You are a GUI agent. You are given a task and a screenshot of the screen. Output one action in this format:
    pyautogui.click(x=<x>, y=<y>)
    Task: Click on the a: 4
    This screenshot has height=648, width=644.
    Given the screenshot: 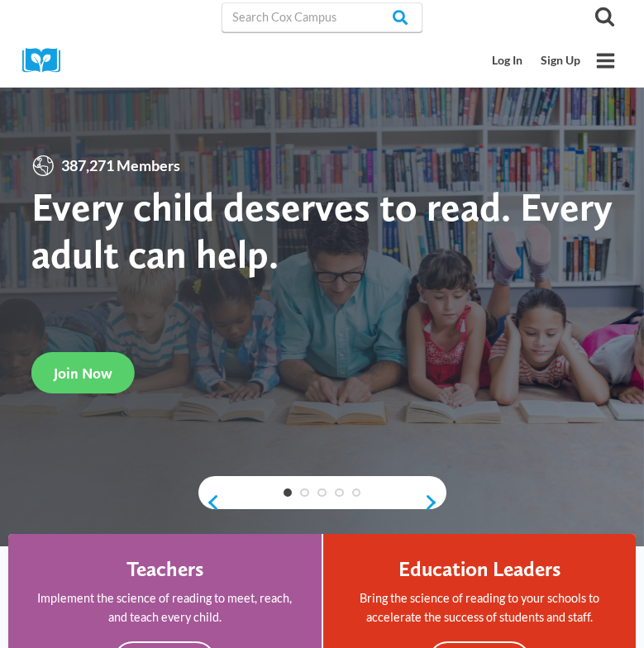 What is the action you would take?
    pyautogui.click(x=339, y=493)
    